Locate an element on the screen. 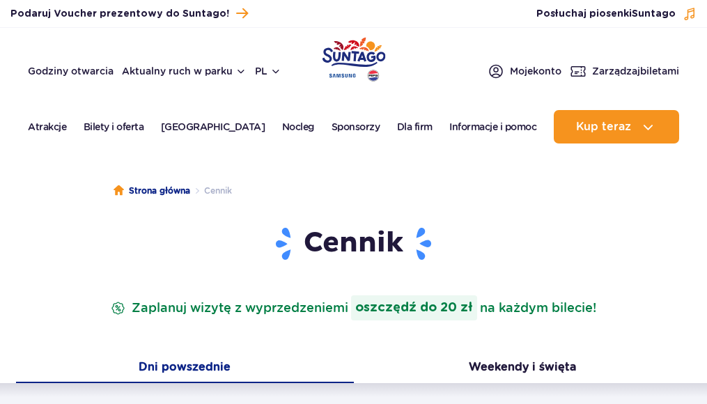  button: pl is located at coordinates (268, 71).